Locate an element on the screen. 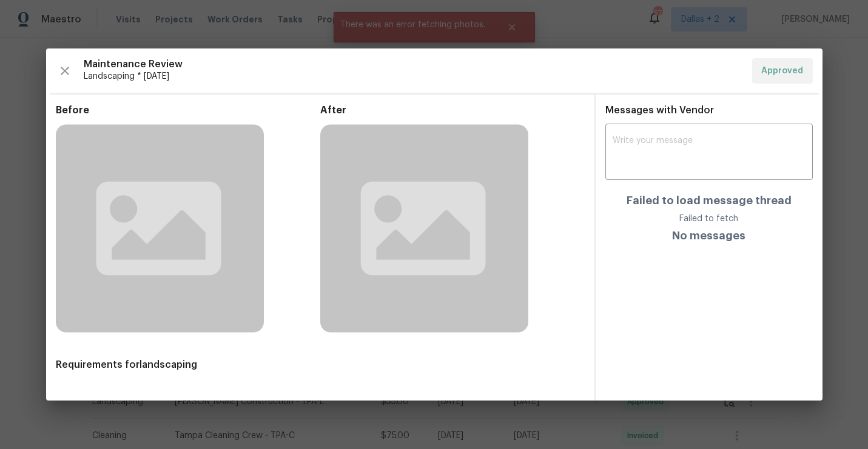 This screenshot has width=868, height=449. span: Before is located at coordinates (188, 110).